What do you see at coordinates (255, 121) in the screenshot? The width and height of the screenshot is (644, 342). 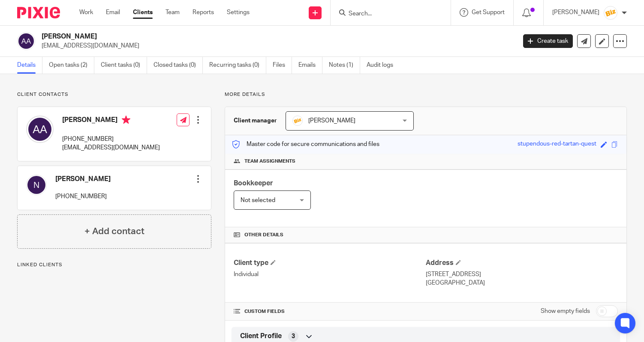 I see `h3: Client manager` at bounding box center [255, 121].